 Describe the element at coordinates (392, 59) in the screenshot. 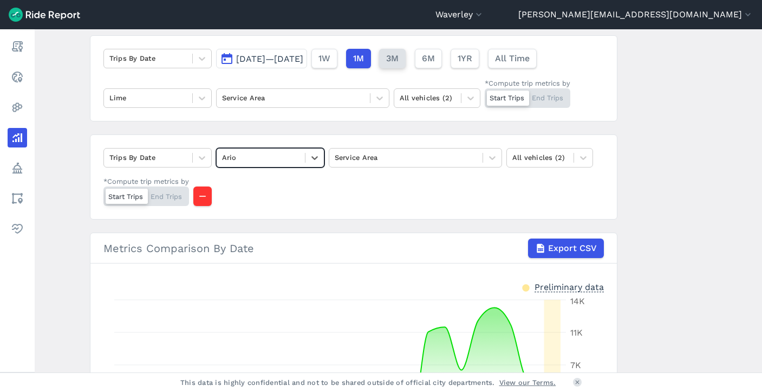

I see `span: 3M` at that location.